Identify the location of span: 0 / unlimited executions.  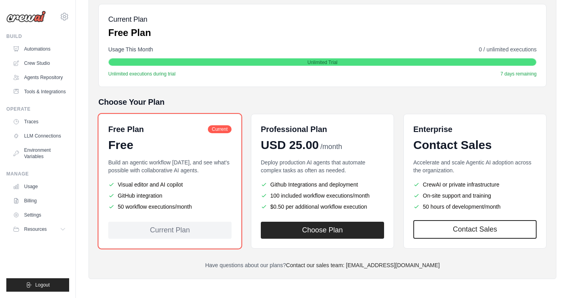
(508, 49).